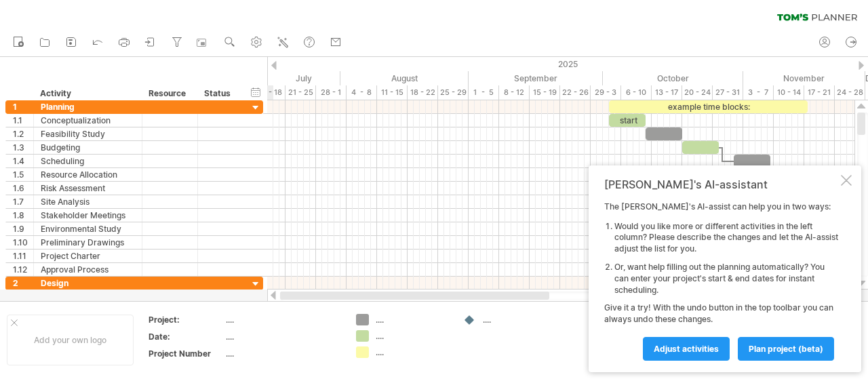 The image size is (868, 379). I want to click on div: 1.9, so click(23, 229).